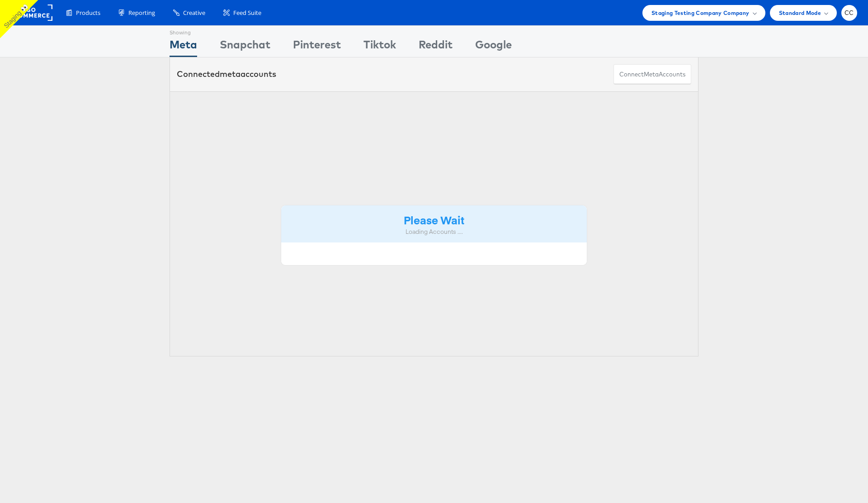 This screenshot has height=503, width=868. What do you see at coordinates (799, 12) in the screenshot?
I see `span: Standard Mode` at bounding box center [799, 12].